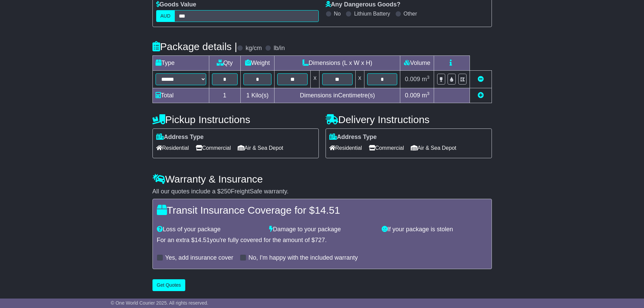 This screenshot has width=644, height=308. I want to click on label: lb/in, so click(279, 48).